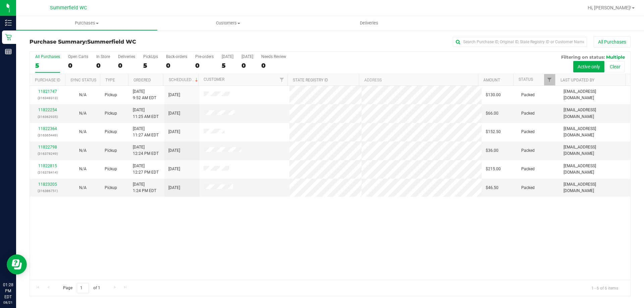 Image resolution: width=644 pixels, height=308 pixels. I want to click on th: Address, so click(418, 80).